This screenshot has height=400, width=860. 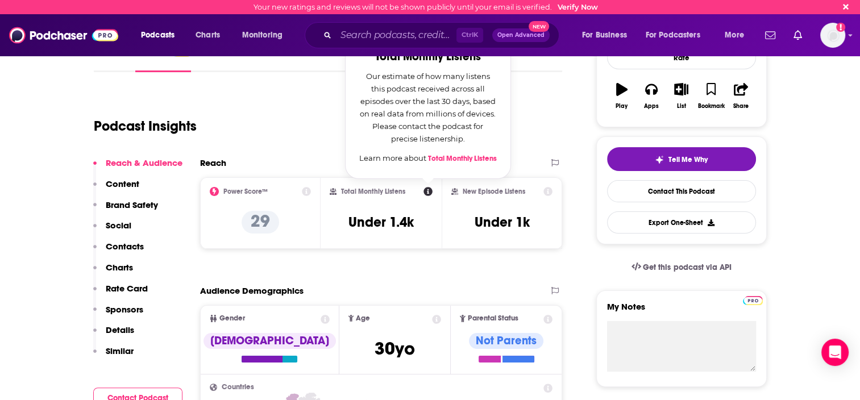 What do you see at coordinates (752, 301) in the screenshot?
I see `img: Podchaser Pro` at bounding box center [752, 301].